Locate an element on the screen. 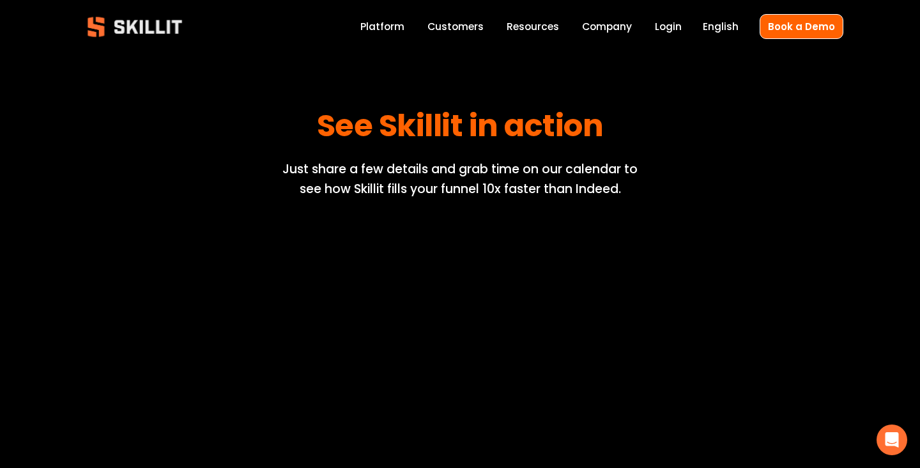  span: English is located at coordinates (721, 26).